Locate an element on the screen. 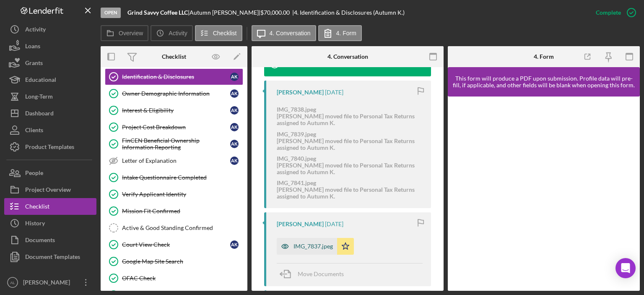 The height and width of the screenshot is (295, 644). button: History is located at coordinates (50, 223).